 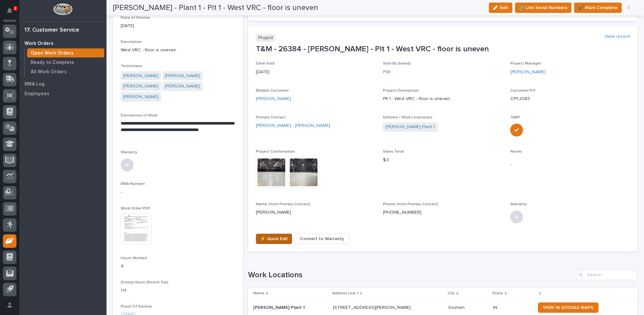 What do you see at coordinates (607, 275) in the screenshot?
I see `input: Search` at bounding box center [607, 275].